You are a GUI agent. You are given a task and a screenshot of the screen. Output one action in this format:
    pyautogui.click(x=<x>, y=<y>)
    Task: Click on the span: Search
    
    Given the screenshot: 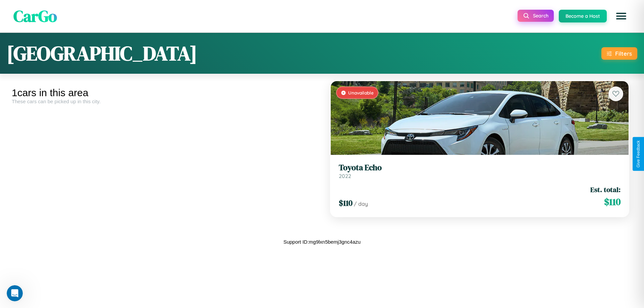 What is the action you would take?
    pyautogui.click(x=541, y=16)
    